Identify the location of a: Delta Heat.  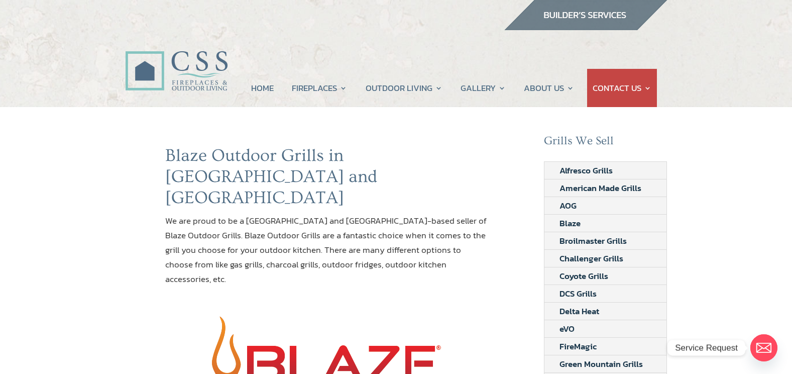
(579, 311).